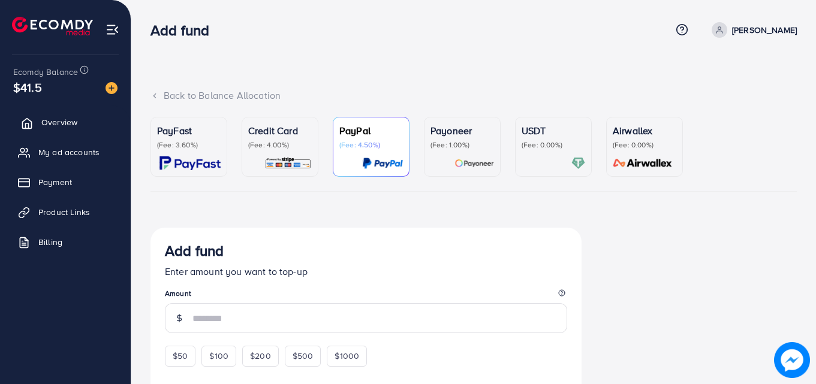  What do you see at coordinates (366, 296) in the screenshot?
I see `legend: Amount` at bounding box center [366, 296].